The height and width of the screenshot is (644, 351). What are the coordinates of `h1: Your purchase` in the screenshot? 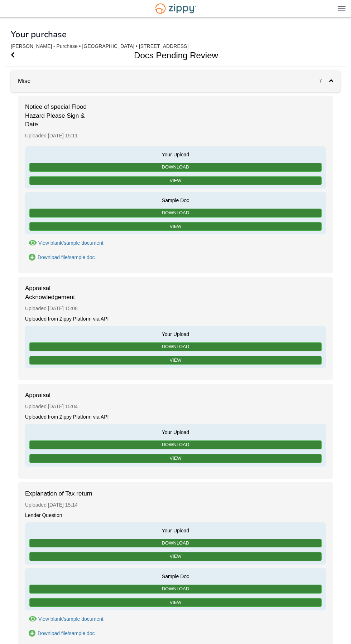 It's located at (39, 34).